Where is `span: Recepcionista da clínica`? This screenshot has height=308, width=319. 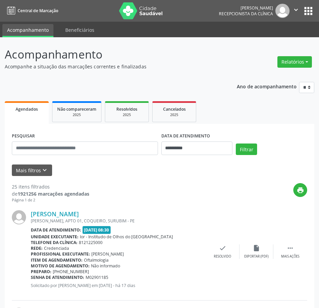 span: Recepcionista da clínica is located at coordinates (246, 14).